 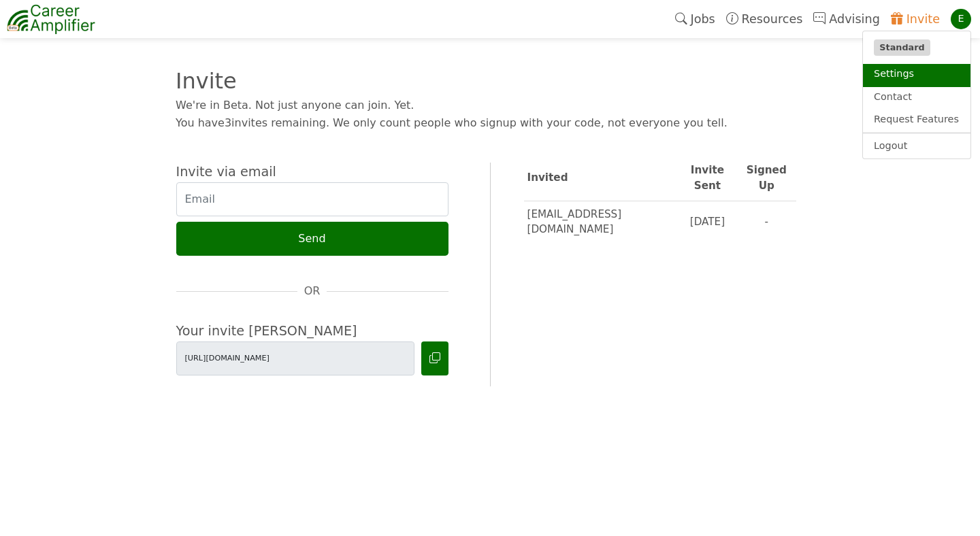 I want to click on th: Invited, so click(x=600, y=182).